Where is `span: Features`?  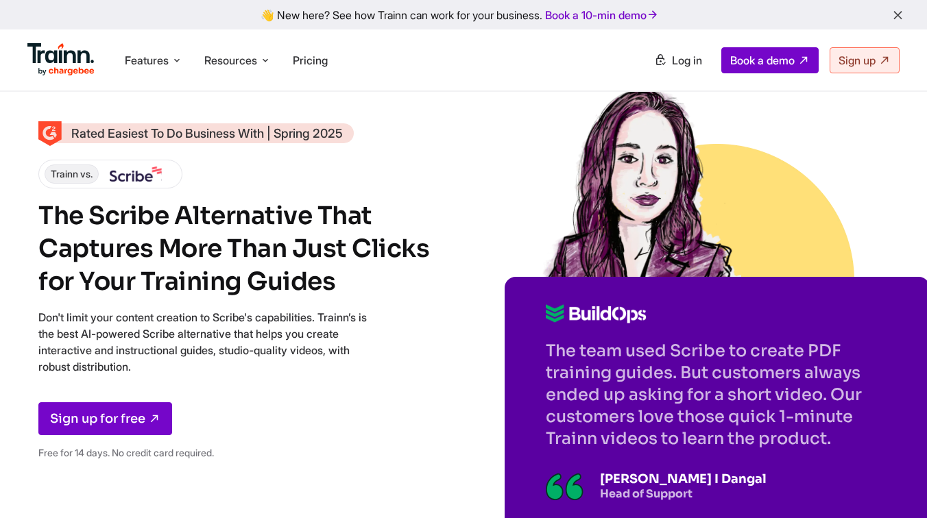
span: Features is located at coordinates (147, 60).